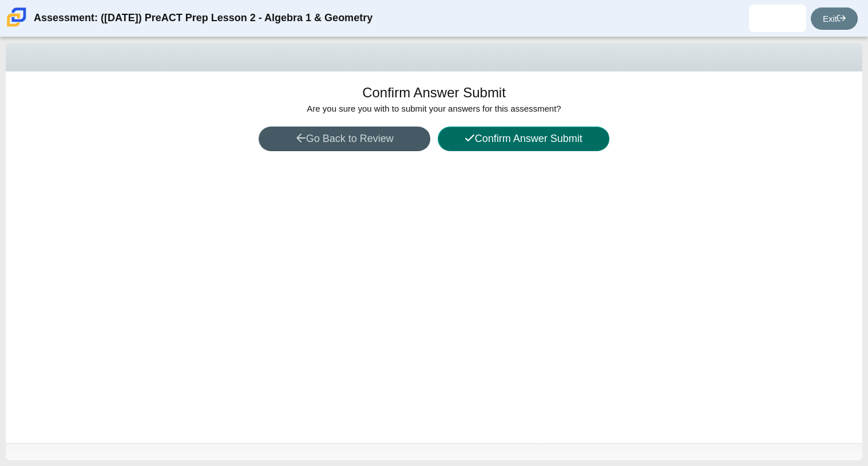  Describe the element at coordinates (17, 26) in the screenshot. I see `a: Carmen School of Science & Technology` at that location.